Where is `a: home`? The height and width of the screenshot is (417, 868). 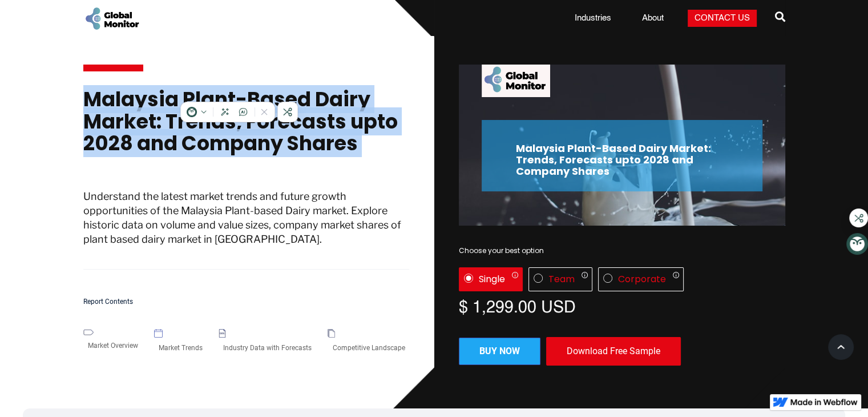
a: home is located at coordinates (112, 18).